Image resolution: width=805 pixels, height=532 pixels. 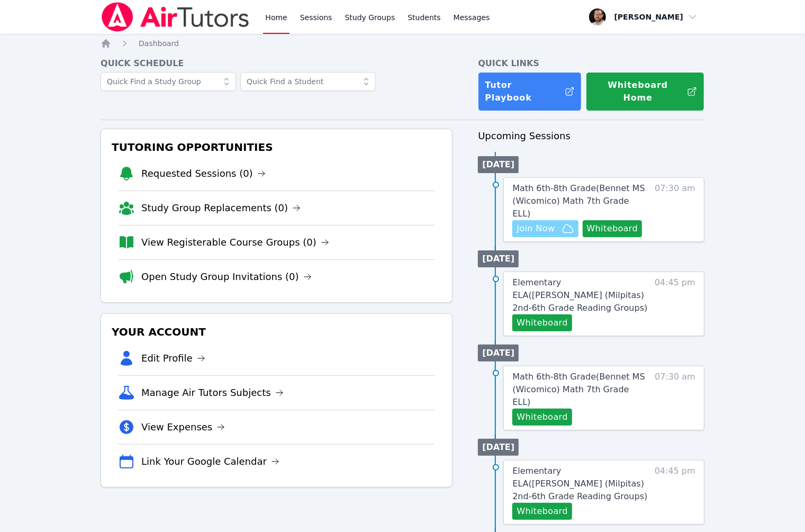 What do you see at coordinates (308, 82) in the screenshot?
I see `input: Quick Find a Student` at bounding box center [308, 82].